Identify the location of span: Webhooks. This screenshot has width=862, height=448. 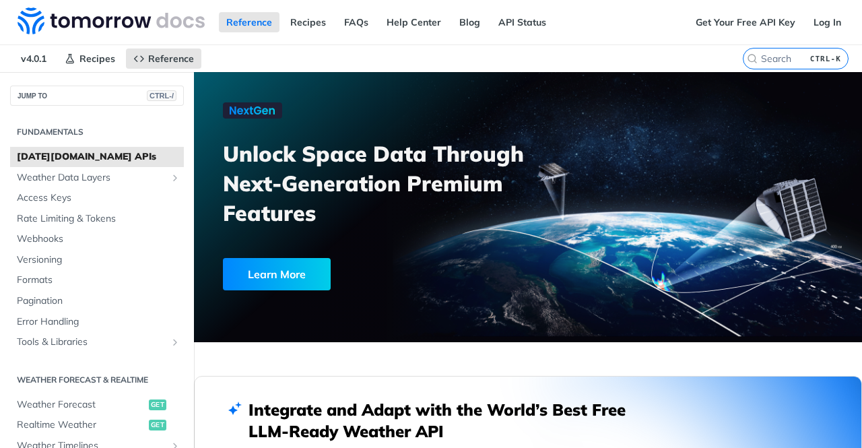
(98, 239).